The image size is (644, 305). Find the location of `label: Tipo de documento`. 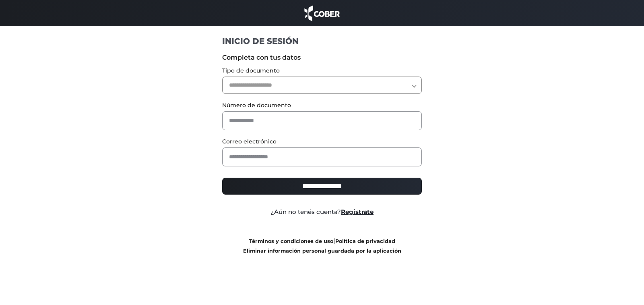

label: Tipo de documento is located at coordinates (322, 70).